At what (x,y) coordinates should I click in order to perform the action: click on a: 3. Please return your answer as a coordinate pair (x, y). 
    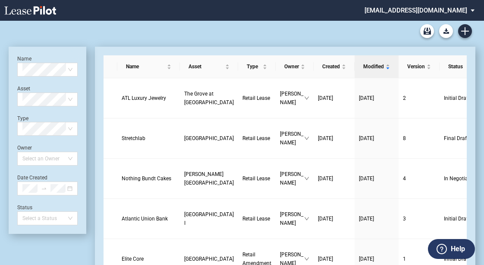
    Looking at the image, I should click on (419, 218).